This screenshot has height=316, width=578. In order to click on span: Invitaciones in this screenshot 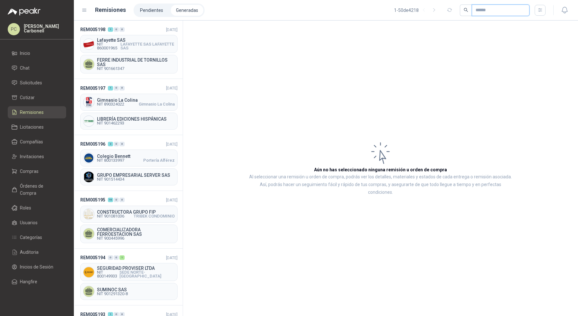, I will do `click(32, 157)`.